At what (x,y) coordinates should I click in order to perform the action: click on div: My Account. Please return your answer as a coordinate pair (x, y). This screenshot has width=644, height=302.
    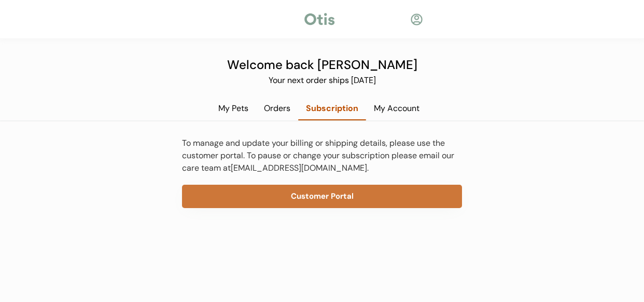
    Looking at the image, I should click on (396, 108).